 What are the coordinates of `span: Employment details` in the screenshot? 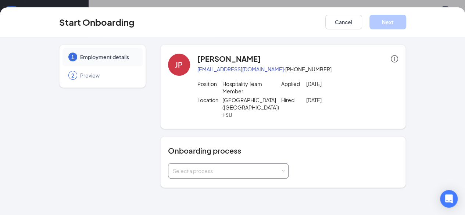 It's located at (108, 57).